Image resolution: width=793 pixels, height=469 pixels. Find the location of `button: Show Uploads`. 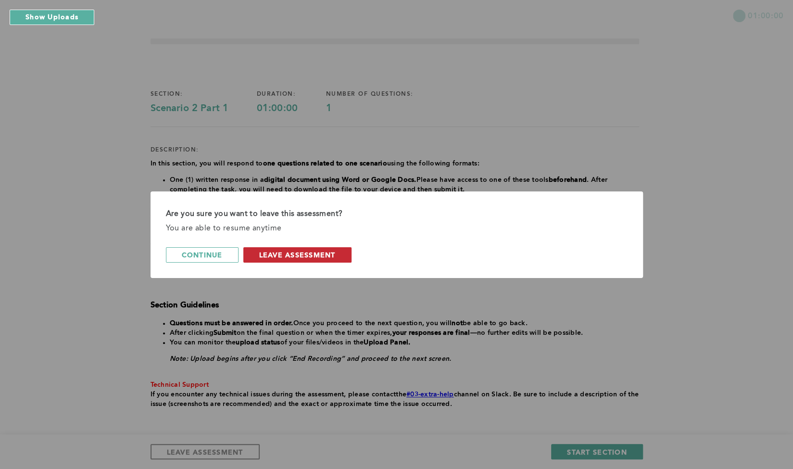

button: Show Uploads is located at coordinates (52, 17).